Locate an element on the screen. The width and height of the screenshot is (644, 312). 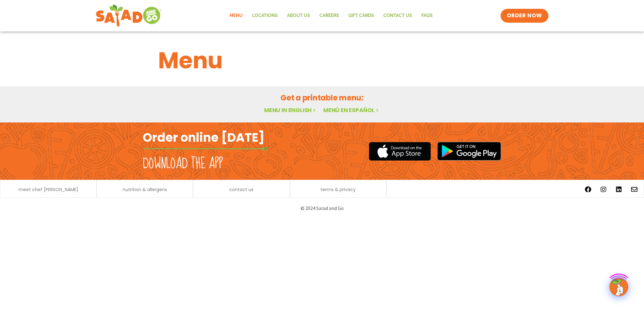
a: Locations is located at coordinates (265, 16).